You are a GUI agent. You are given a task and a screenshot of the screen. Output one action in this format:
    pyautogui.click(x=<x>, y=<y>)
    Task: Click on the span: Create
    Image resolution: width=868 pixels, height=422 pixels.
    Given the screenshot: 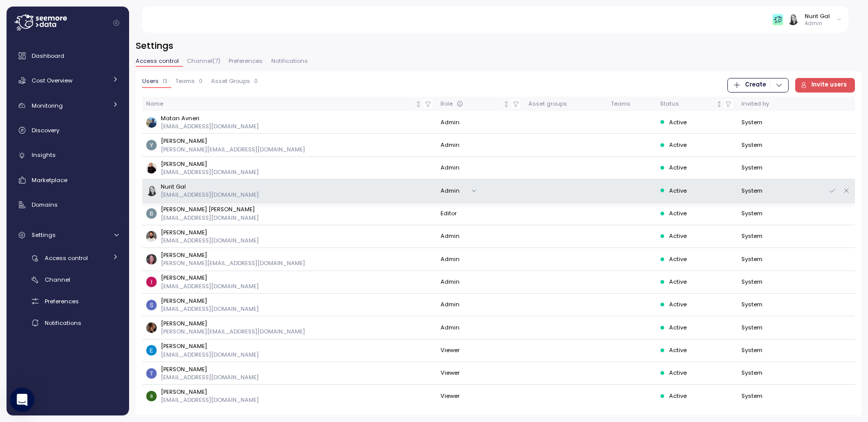 What is the action you would take?
    pyautogui.click(x=756, y=85)
    